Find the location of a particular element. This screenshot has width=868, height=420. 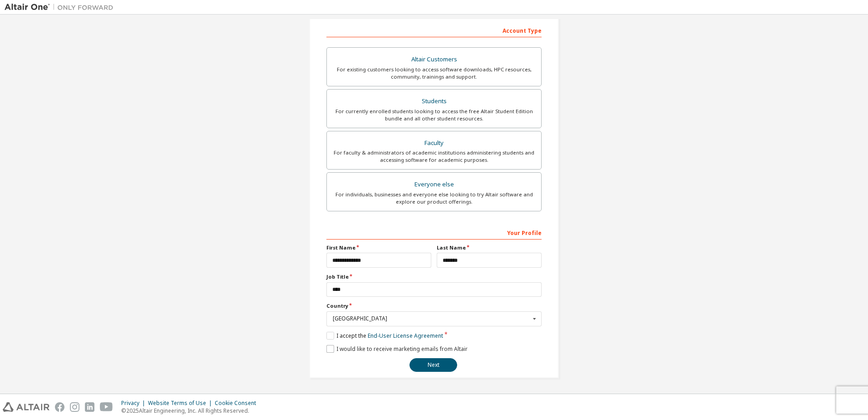

img: Altair One is located at coordinates (61, 7).